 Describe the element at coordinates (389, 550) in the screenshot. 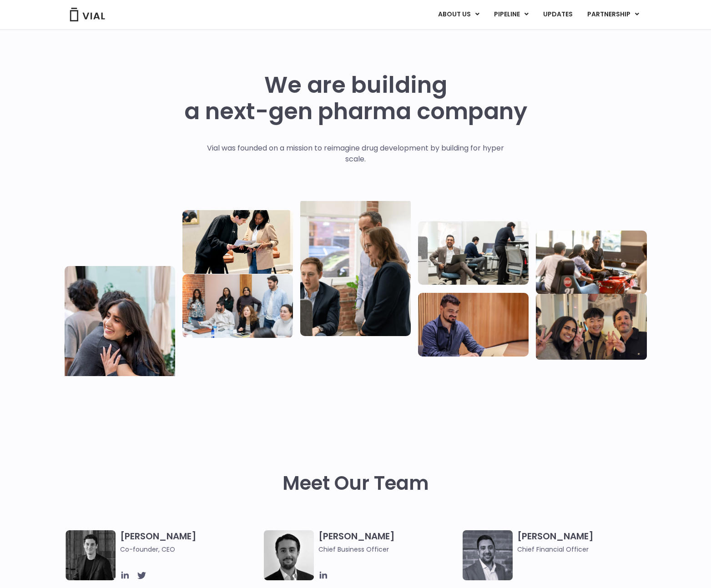

I see `span: Chief Business Officer` at that location.